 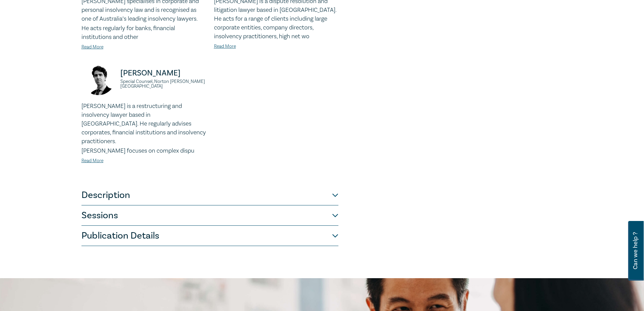 I want to click on span: Can we help ?, so click(x=636, y=251).